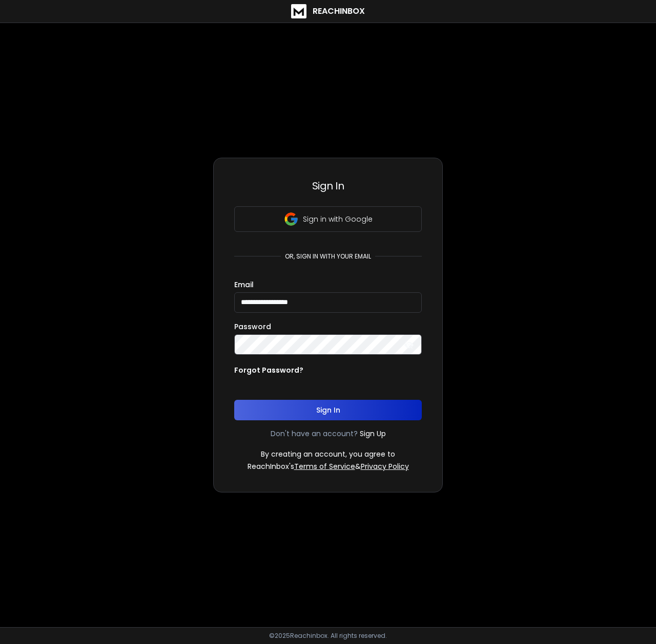  What do you see at coordinates (328, 455) in the screenshot?
I see `p: By creating an account, you agree to` at bounding box center [328, 455].